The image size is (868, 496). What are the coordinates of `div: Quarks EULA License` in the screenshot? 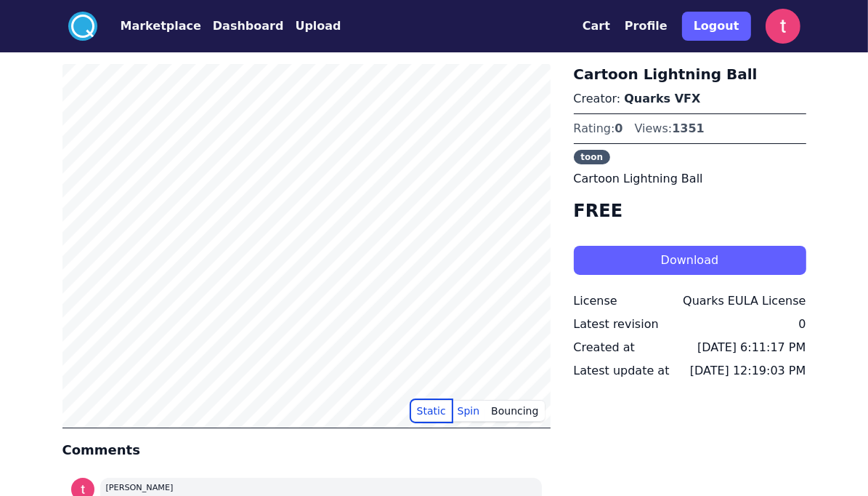 It's located at (744, 301).